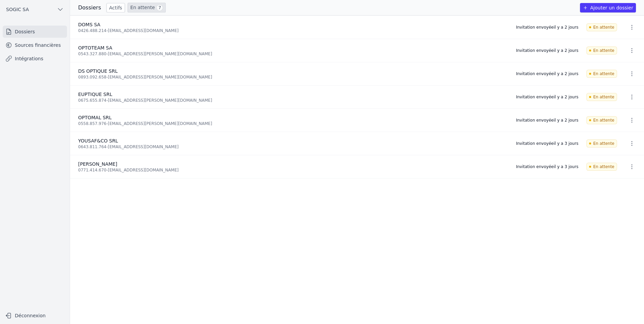 This screenshot has height=324, width=644. Describe the element at coordinates (116, 8) in the screenshot. I see `a: Actifs` at that location.